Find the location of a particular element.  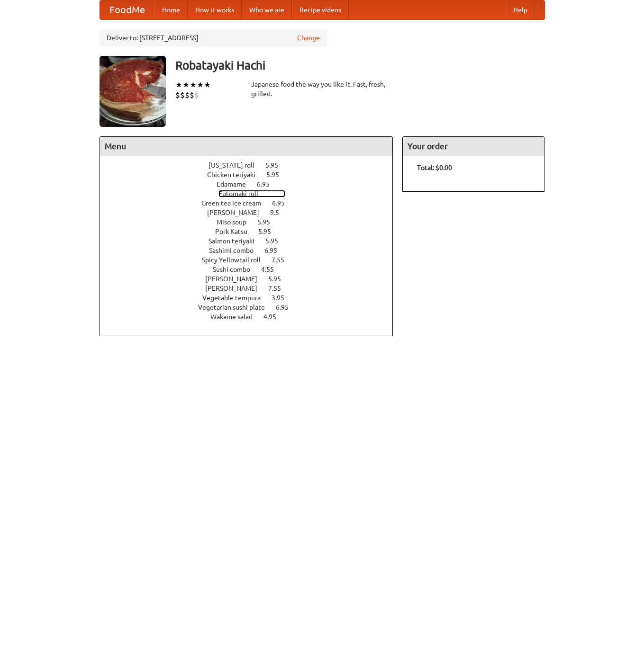

h4: Menu is located at coordinates (246, 146).